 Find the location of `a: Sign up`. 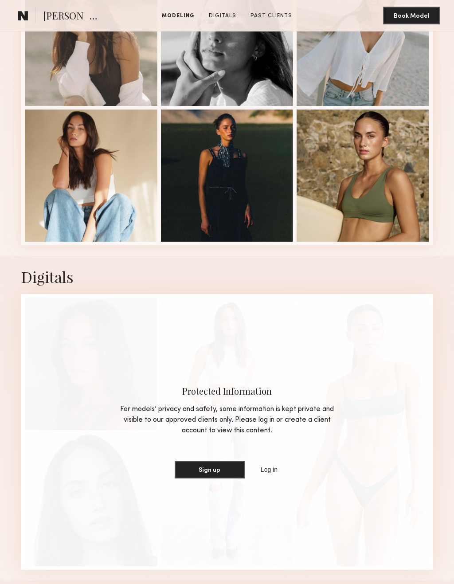

a: Sign up is located at coordinates (210, 469).